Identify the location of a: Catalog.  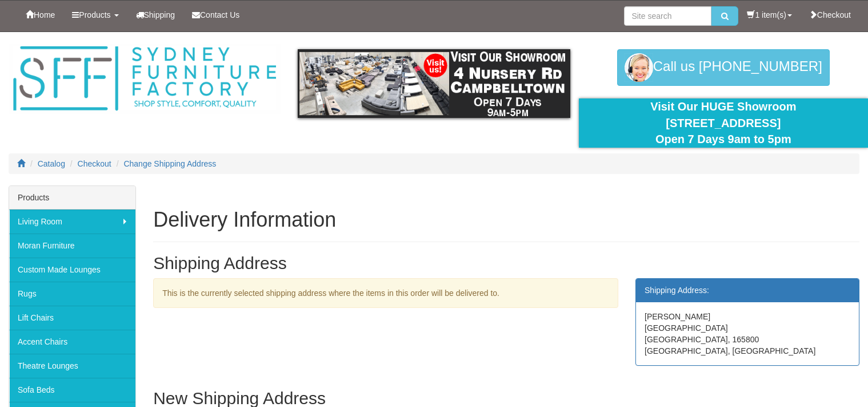
(51, 164).